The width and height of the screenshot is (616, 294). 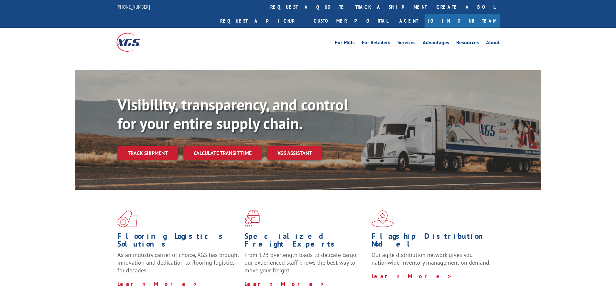 What do you see at coordinates (431, 259) in the screenshot?
I see `span: Our agile distribution network gives you nationwide inventory management on demand.` at bounding box center [431, 259].